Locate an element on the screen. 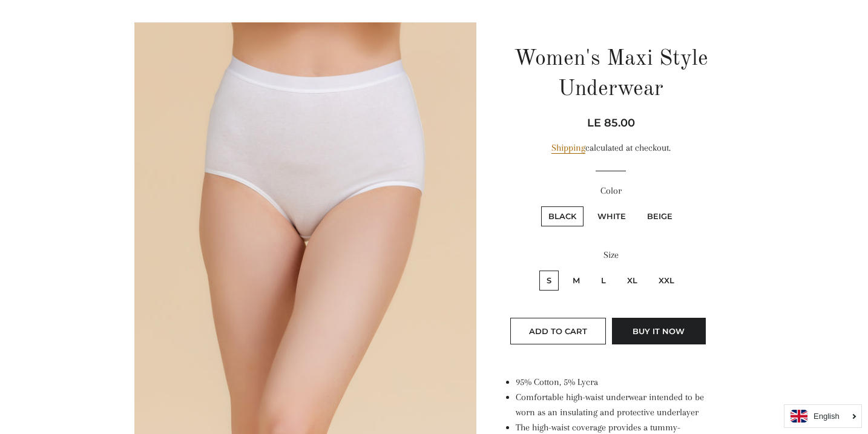 Image resolution: width=868 pixels, height=434 pixels. label: XL is located at coordinates (632, 281).